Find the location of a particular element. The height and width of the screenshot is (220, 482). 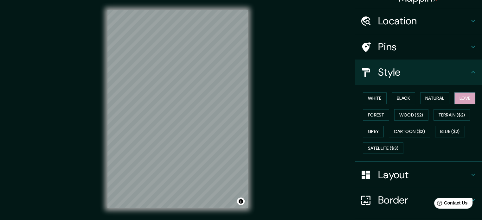

canvas: Map is located at coordinates (178, 109).